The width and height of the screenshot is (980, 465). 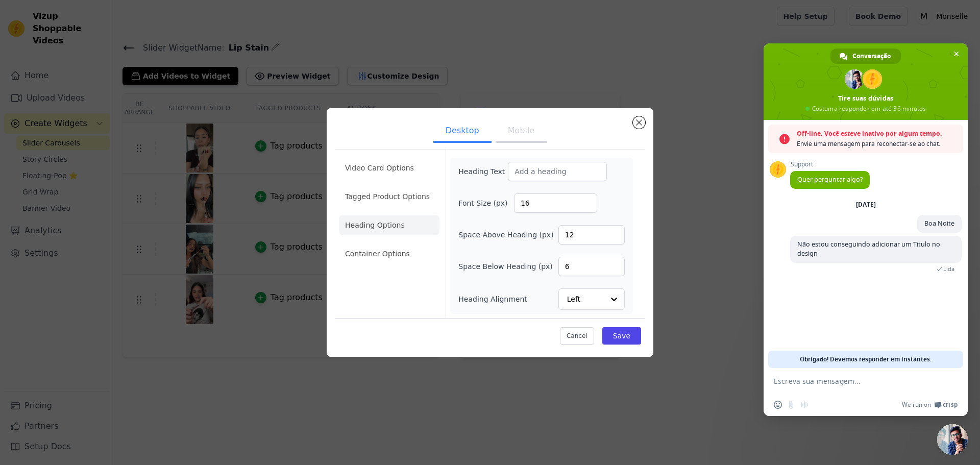 I want to click on span: Boa Noite, so click(x=939, y=223).